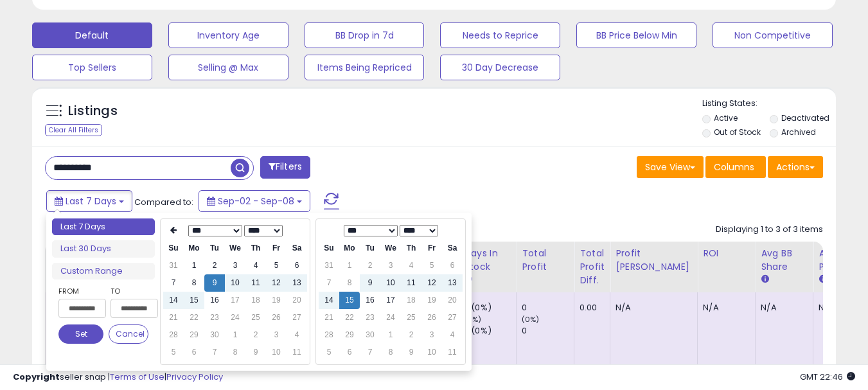 The height and width of the screenshot is (390, 868). What do you see at coordinates (364, 68) in the screenshot?
I see `button: Items Being Repriced` at bounding box center [364, 68].